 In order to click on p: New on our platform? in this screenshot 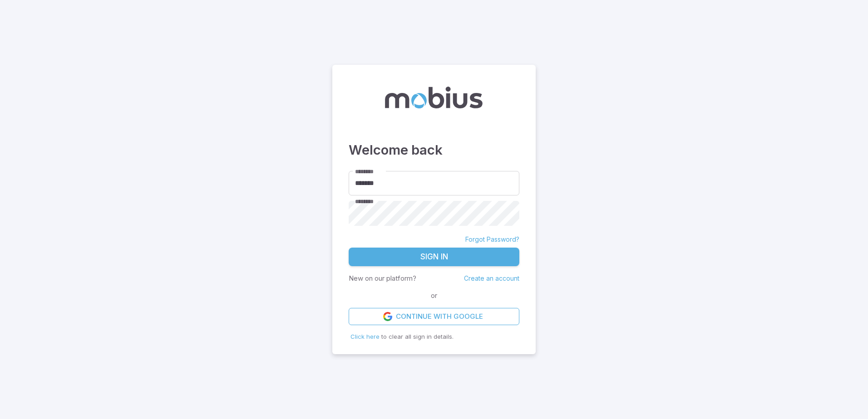, I will do `click(382, 279)`.